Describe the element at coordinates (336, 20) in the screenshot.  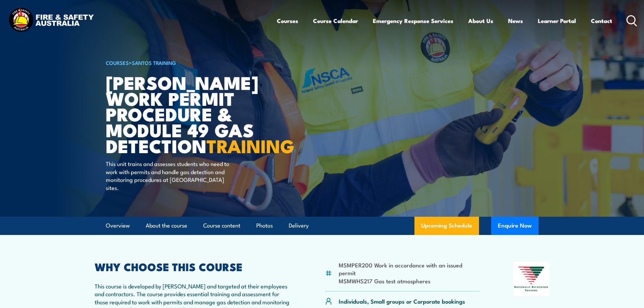
I see `a: Course Calendar` at that location.